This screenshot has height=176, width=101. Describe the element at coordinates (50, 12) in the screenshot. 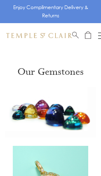

I see `p: Enjoy Complimentary Delivery & Returns` at that location.